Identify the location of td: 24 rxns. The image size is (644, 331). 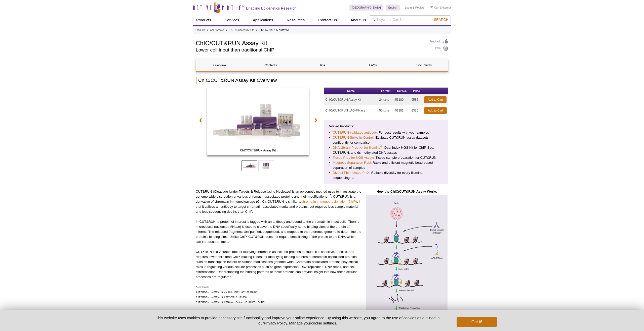
(386, 100).